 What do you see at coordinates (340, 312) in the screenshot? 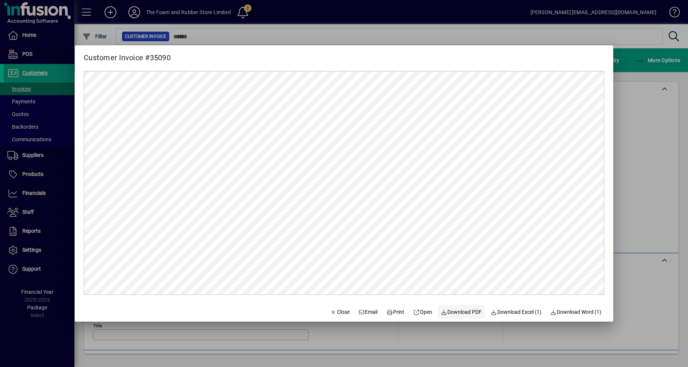
I see `span: Close` at bounding box center [340, 312].